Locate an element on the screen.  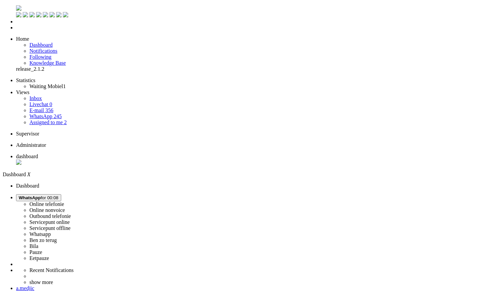
li: Tickets menu is located at coordinates (257, 28).